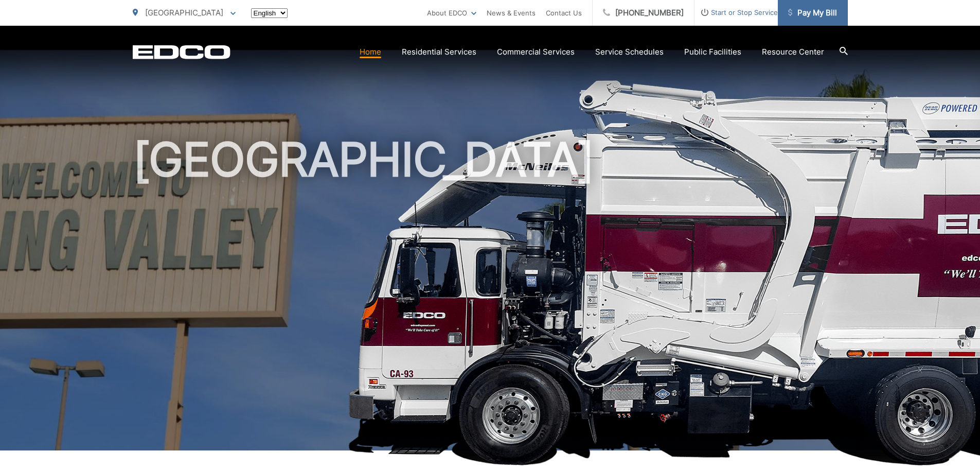 The height and width of the screenshot is (469, 980). What do you see at coordinates (451, 13) in the screenshot?
I see `a: About EDCO` at bounding box center [451, 13].